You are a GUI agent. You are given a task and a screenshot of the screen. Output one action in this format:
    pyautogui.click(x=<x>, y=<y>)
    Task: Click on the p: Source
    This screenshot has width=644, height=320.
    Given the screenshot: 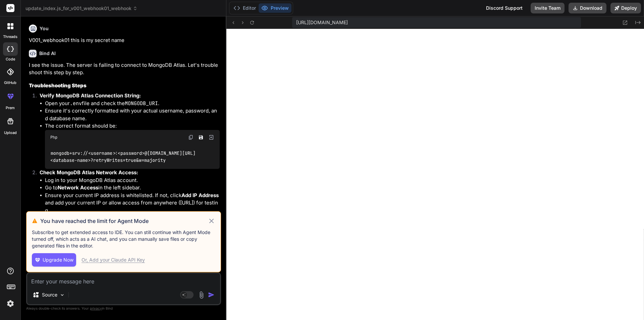 What is the action you would take?
    pyautogui.click(x=50, y=295)
    